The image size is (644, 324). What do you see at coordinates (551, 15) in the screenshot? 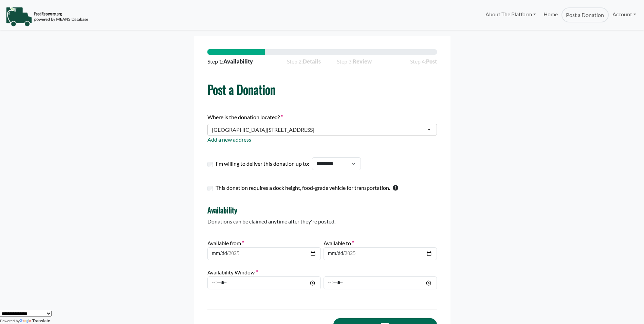
I see `a: Home` at bounding box center [551, 15].